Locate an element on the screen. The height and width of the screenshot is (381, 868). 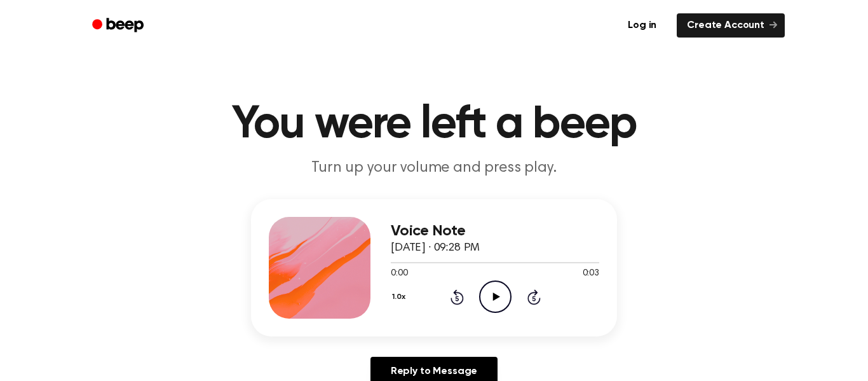
h1: You were left a beep is located at coordinates (434, 124).